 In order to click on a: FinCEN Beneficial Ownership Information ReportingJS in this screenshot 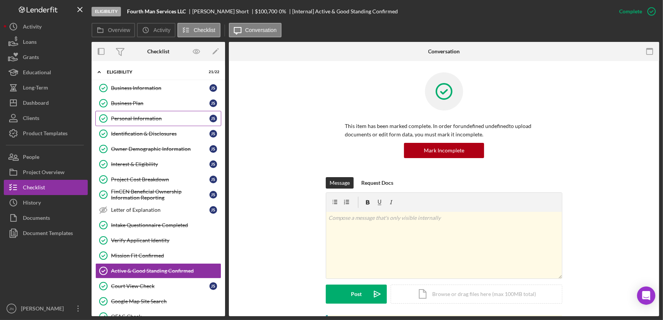, I will do `click(158, 195)`.